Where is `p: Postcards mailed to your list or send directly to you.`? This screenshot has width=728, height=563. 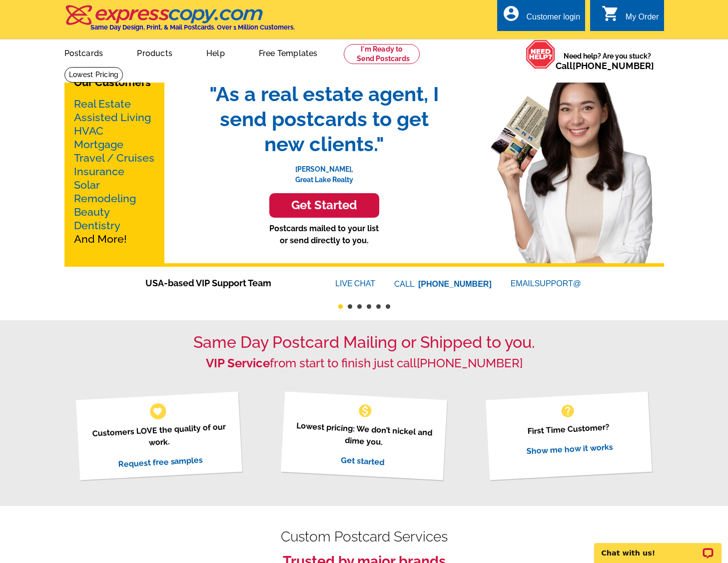 p: Postcards mailed to your list or send directly to you. is located at coordinates (324, 235).